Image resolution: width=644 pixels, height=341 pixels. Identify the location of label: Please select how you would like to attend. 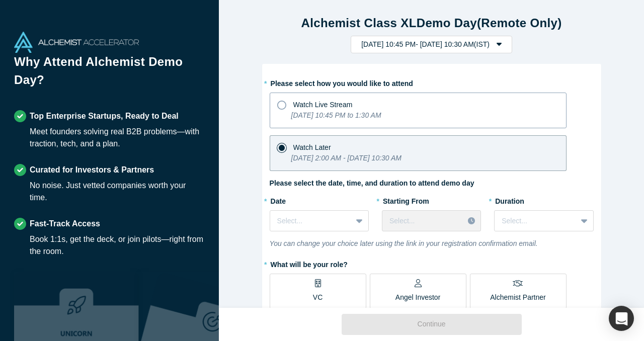
(432, 82).